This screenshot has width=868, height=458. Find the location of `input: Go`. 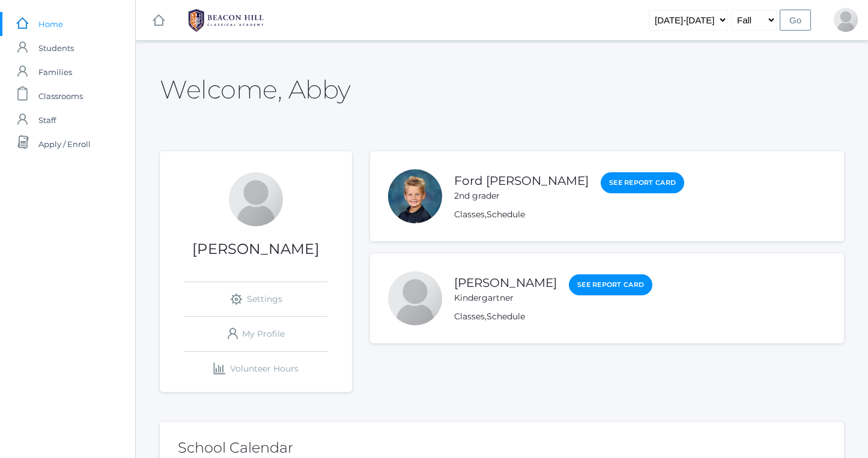

input: Go is located at coordinates (796, 20).